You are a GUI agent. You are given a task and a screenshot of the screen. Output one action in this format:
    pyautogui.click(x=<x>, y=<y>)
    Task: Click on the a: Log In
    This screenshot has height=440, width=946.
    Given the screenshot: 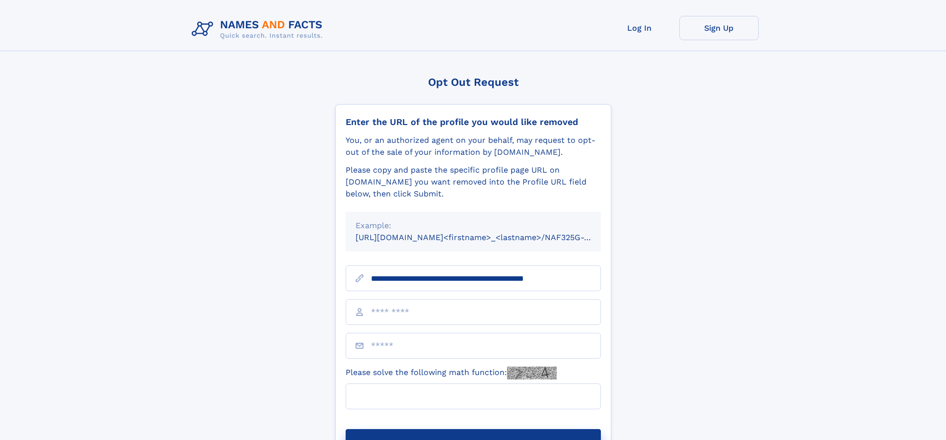 What is the action you would take?
    pyautogui.click(x=639, y=28)
    